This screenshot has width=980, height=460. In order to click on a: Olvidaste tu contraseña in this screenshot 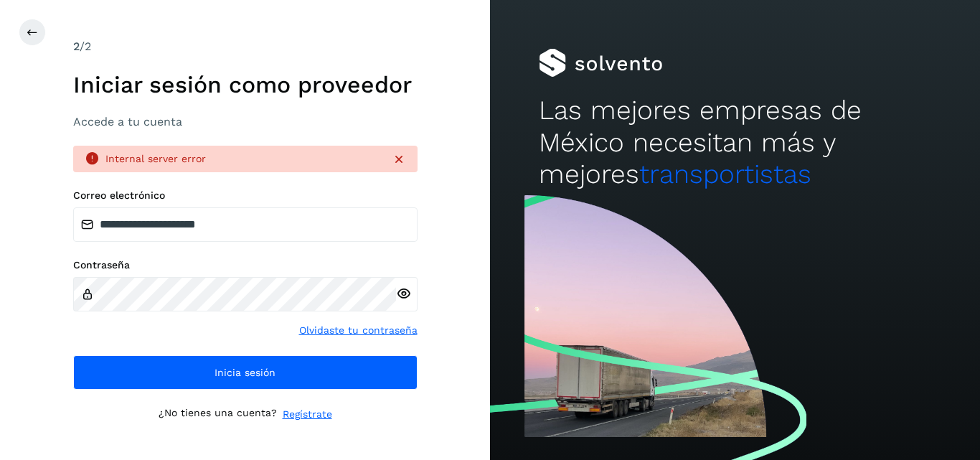, I will do `click(358, 330)`.